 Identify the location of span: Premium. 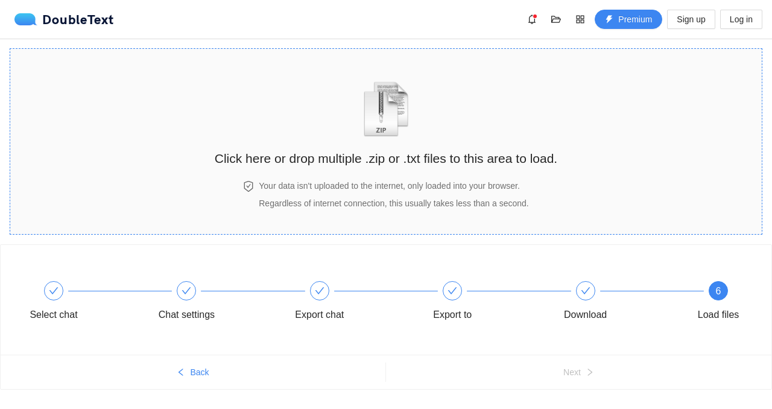
(635, 19).